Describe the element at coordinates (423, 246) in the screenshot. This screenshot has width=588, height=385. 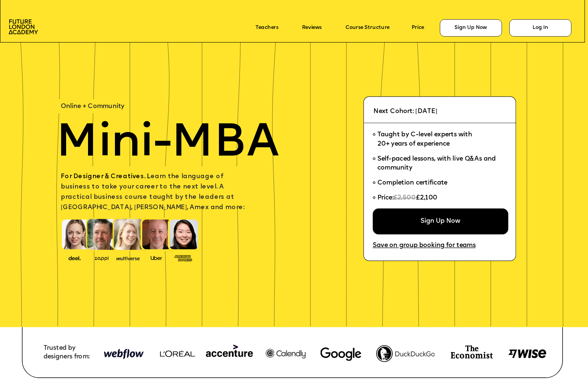
I see `a: Save on group booking for teams` at that location.